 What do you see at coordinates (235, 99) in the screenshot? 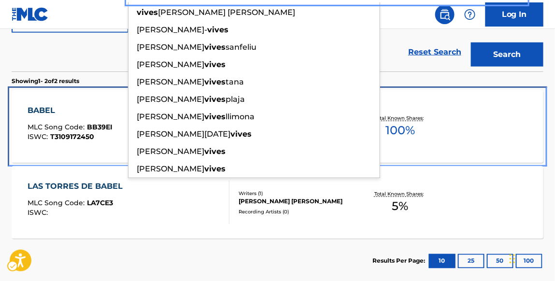
I see `span: plaja` at bounding box center [235, 99].